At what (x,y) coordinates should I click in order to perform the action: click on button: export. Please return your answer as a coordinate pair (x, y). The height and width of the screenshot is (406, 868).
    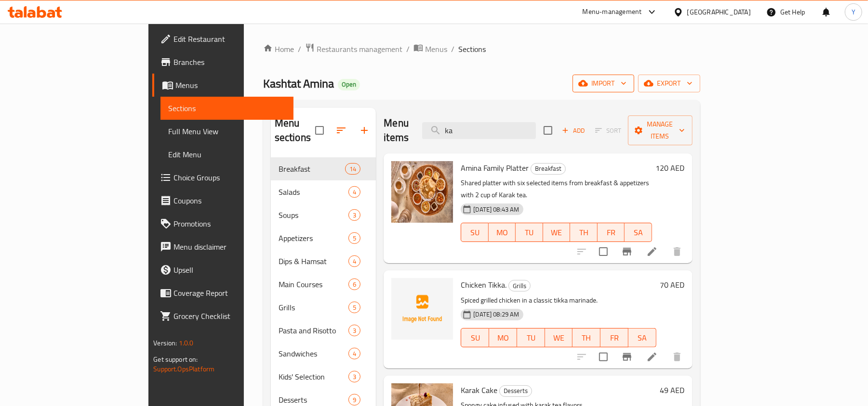
    Looking at the image, I should click on (669, 83).